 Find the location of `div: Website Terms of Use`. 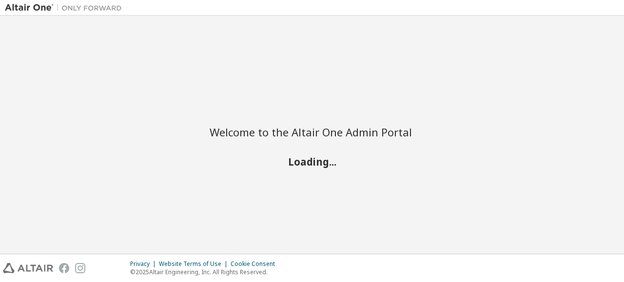

div: Website Terms of Use is located at coordinates (195, 264).